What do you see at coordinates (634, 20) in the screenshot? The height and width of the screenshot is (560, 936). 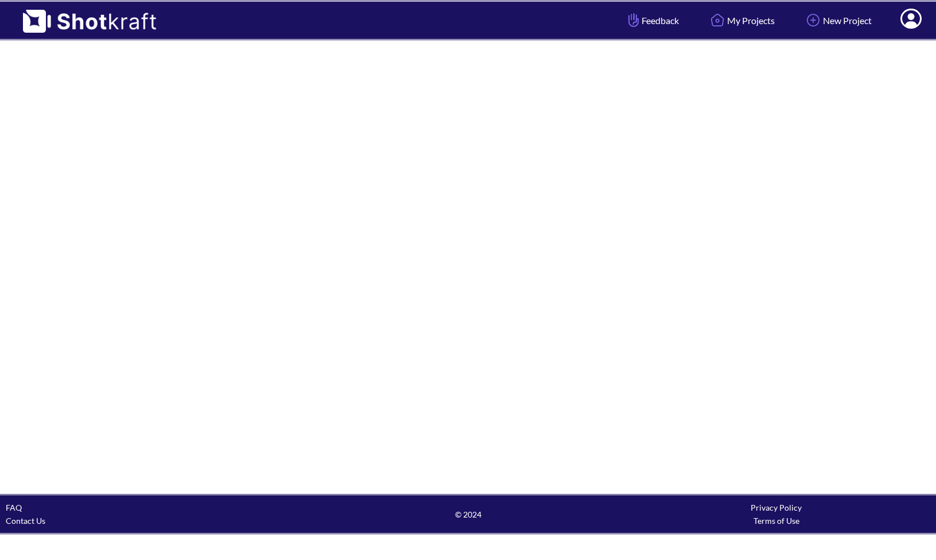 I see `img: Hand Icon` at bounding box center [634, 20].